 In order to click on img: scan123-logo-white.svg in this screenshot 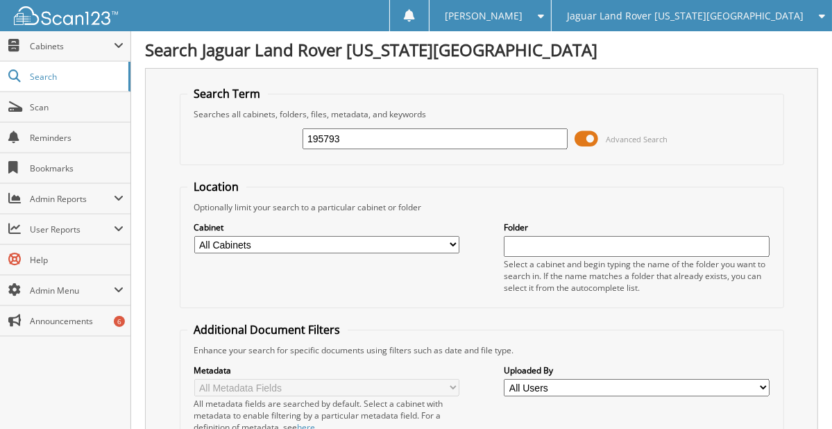, I will do `click(66, 15)`.